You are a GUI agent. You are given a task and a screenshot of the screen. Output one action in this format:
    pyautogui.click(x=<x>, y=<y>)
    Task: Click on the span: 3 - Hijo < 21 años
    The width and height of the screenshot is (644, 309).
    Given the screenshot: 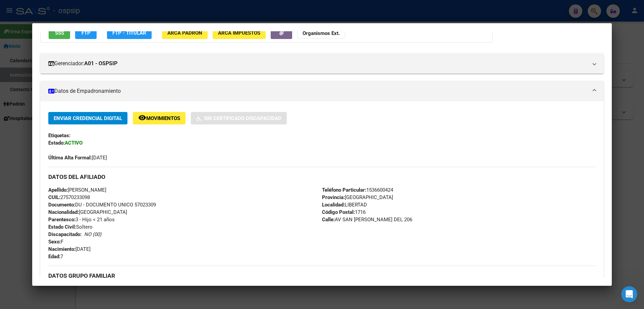 What is the action you would take?
    pyautogui.click(x=82, y=219)
    